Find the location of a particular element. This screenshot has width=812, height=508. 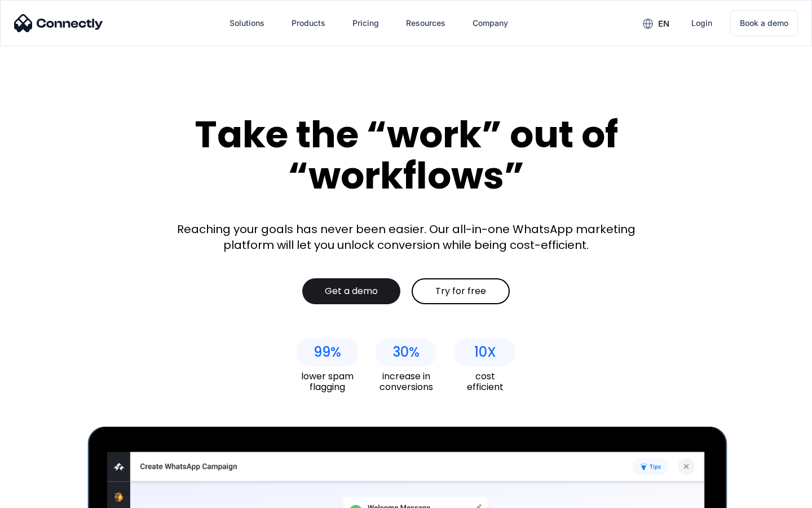

ul: Language list is located at coordinates (45, 496).